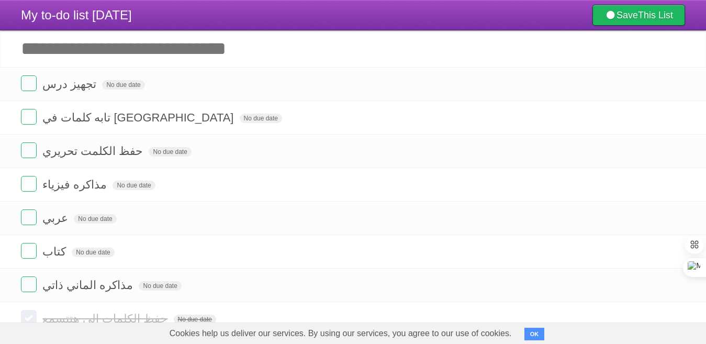 Image resolution: width=706 pixels, height=344 pixels. Describe the element at coordinates (89, 285) in the screenshot. I see `span: مذاكره الماني ذاتي` at that location.